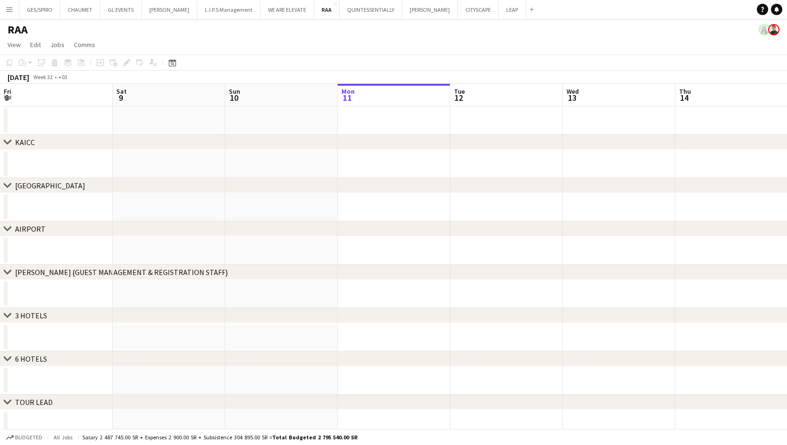 Image resolution: width=787 pixels, height=445 pixels. Describe the element at coordinates (684, 97) in the screenshot. I see `span: 14` at that location.